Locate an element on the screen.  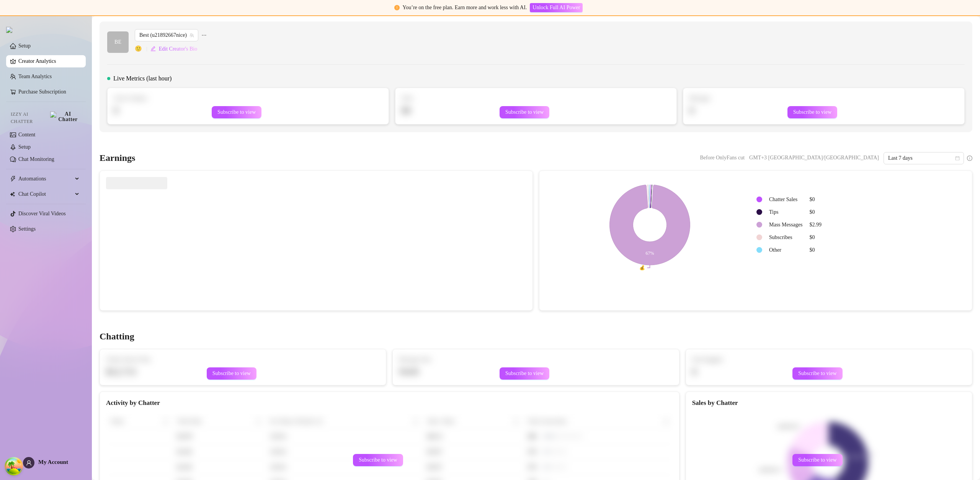
span: Unlock Full AI Power is located at coordinates (556, 7).